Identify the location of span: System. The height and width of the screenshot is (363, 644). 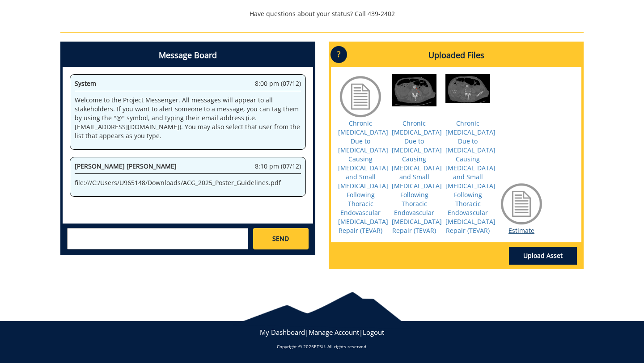
(86, 83).